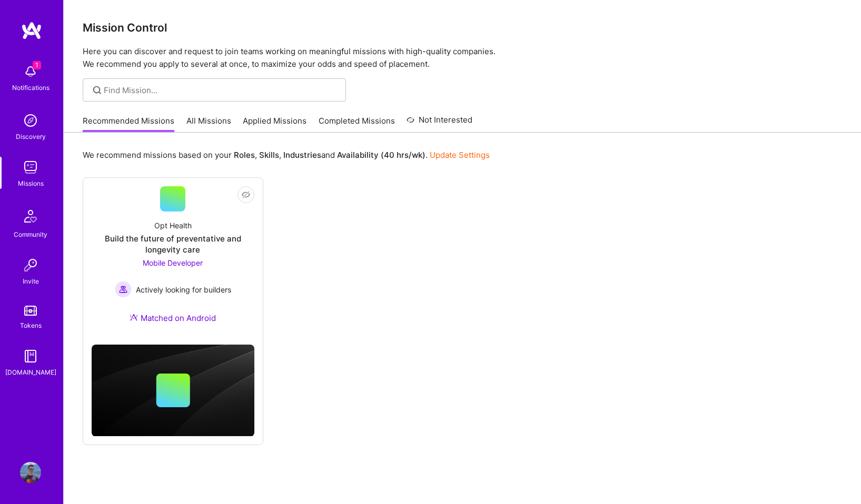 The height and width of the screenshot is (504, 861). I want to click on div: Notifications, so click(30, 87).